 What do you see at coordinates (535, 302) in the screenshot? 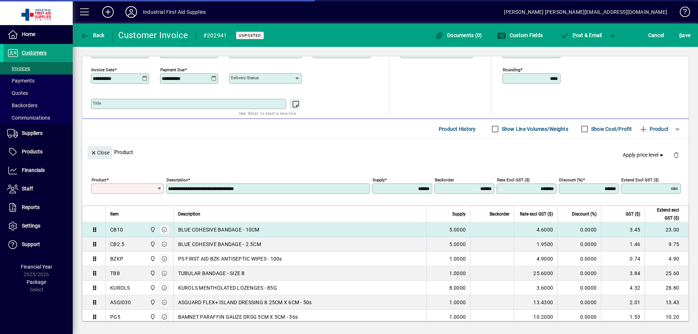
I see `div: 13.4300` at bounding box center [535, 302].